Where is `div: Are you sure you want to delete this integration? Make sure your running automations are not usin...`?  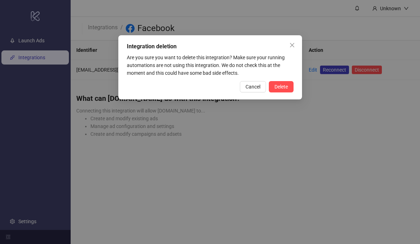 div: Are you sure you want to delete this integration? Make sure your running automations are not usin... is located at coordinates (210, 65).